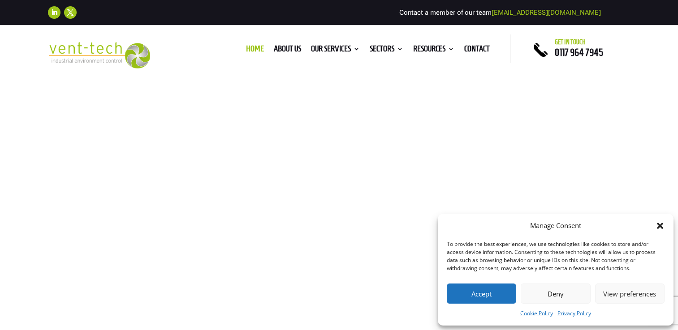 The width and height of the screenshot is (678, 330). What do you see at coordinates (536, 314) in the screenshot?
I see `a: Cookie Policy` at bounding box center [536, 314].